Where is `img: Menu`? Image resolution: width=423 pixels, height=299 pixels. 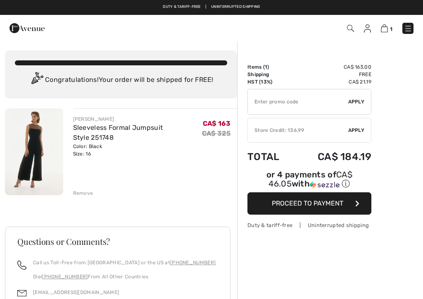 img: Menu is located at coordinates (408, 29).